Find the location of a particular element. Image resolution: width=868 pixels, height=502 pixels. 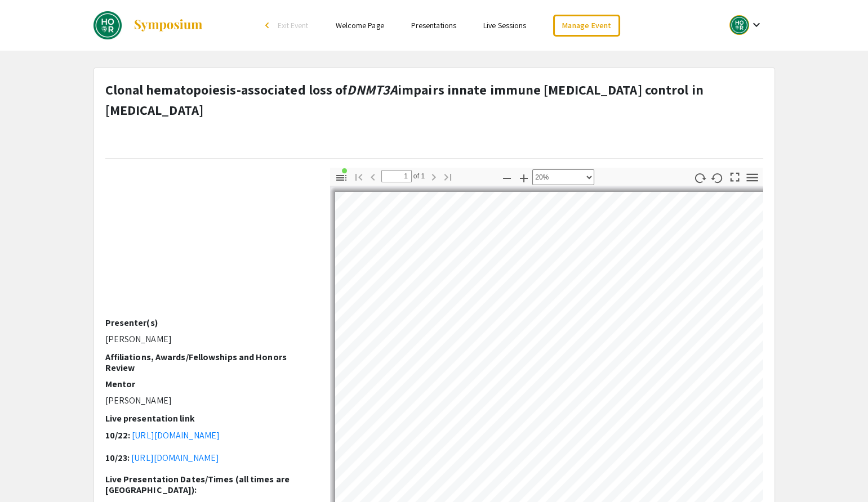

a: Presentations is located at coordinates (433, 25).